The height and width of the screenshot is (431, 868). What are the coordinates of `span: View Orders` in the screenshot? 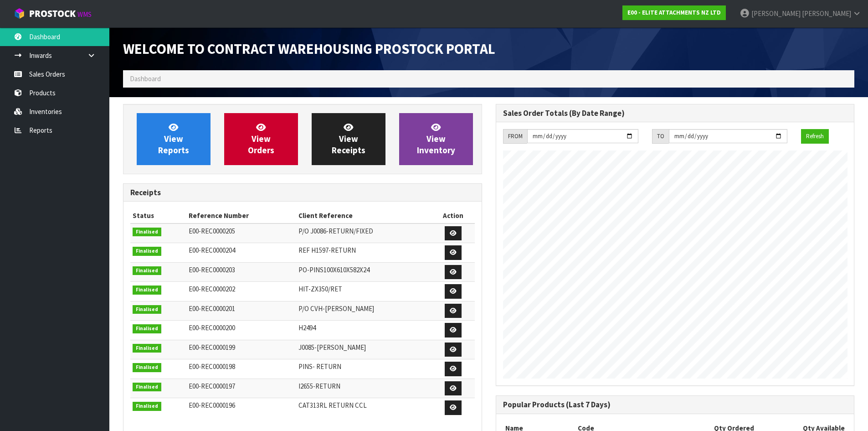 It's located at (261, 139).